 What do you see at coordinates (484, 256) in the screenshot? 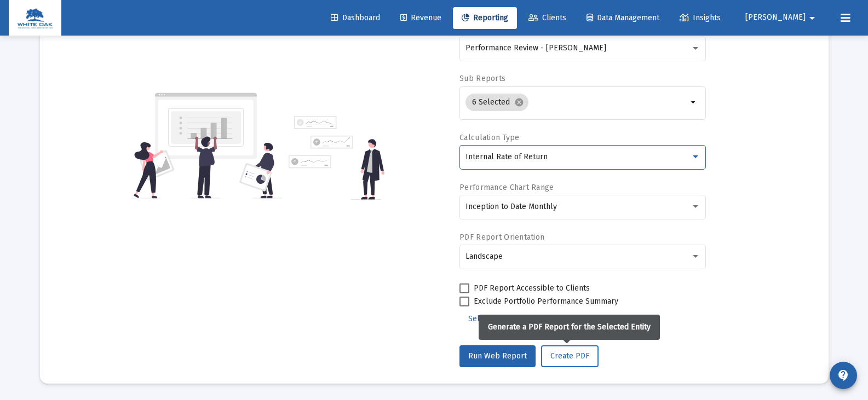
I see `span: Landscape` at bounding box center [484, 256].